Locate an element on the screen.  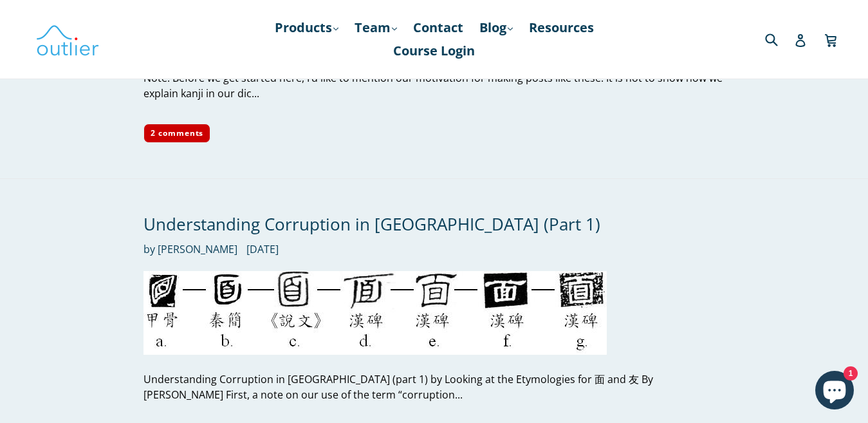
a: Contact is located at coordinates (438, 27).